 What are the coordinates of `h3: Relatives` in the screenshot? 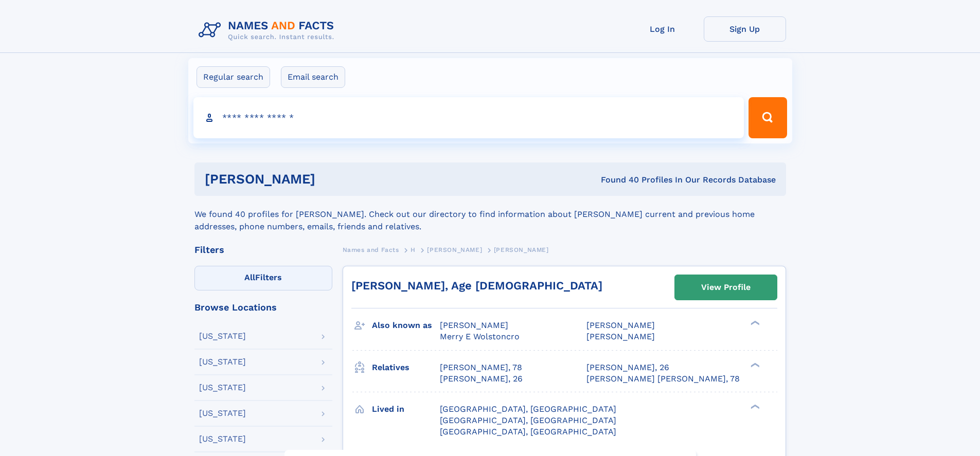 It's located at (405, 368).